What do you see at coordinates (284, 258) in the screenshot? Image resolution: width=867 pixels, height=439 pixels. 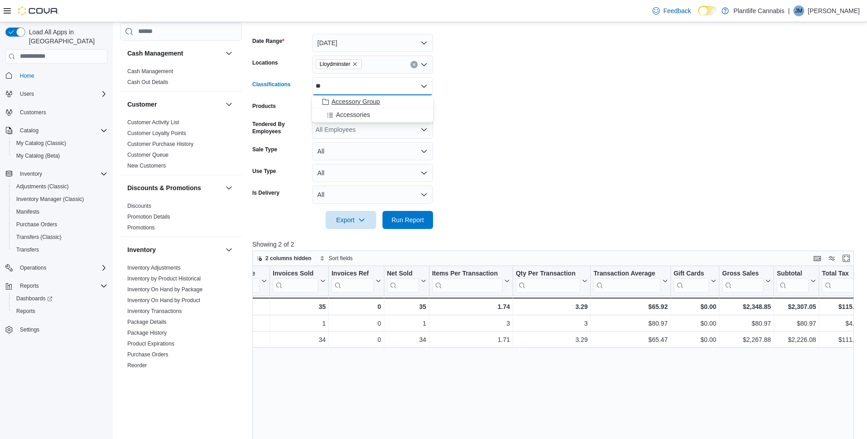 I see `button: 2 columns hidden` at bounding box center [284, 258].